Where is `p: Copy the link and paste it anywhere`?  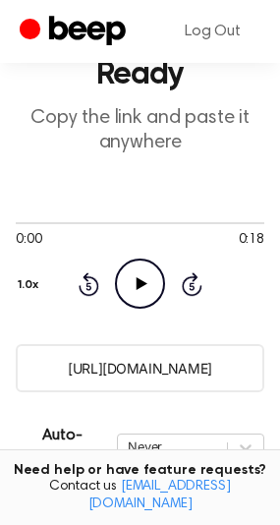
p: Copy the link and paste it anywhere is located at coordinates (140, 131).